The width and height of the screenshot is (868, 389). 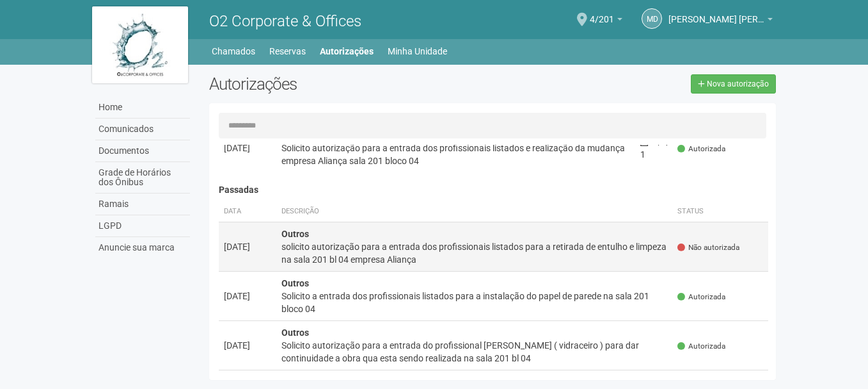 I want to click on th: Descrição, so click(x=475, y=211).